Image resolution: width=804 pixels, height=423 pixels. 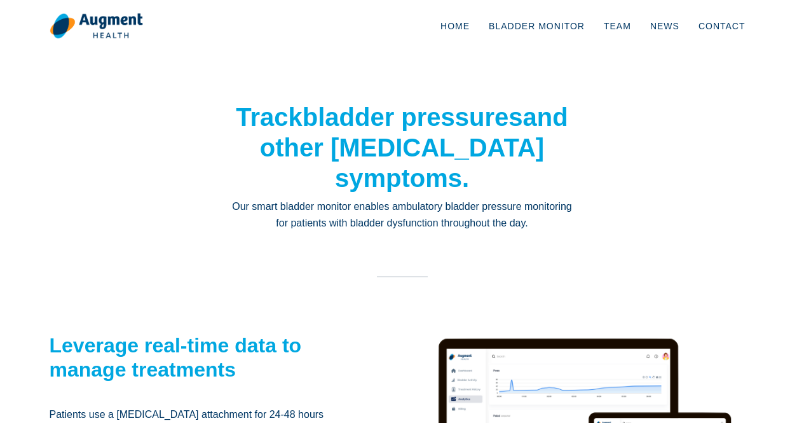 I want to click on img: logo, so click(x=96, y=26).